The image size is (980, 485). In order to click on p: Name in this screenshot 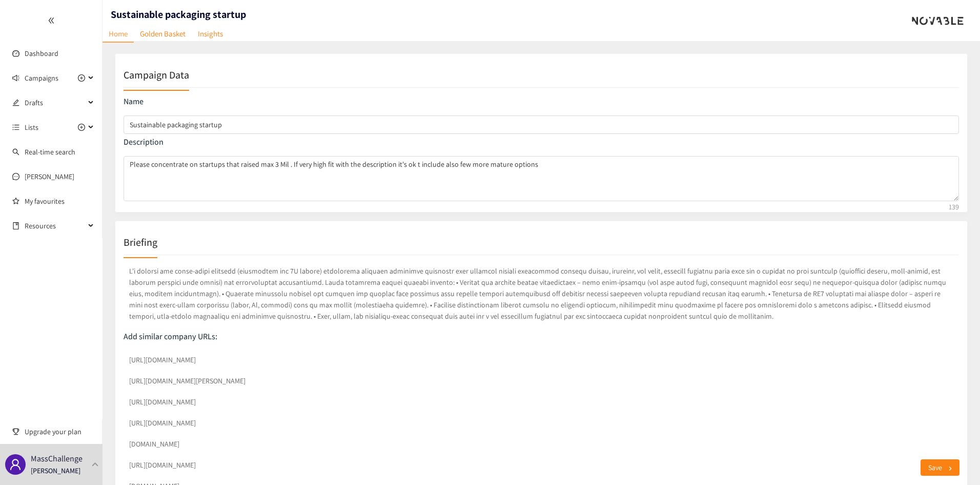, I will do `click(542, 102)`.